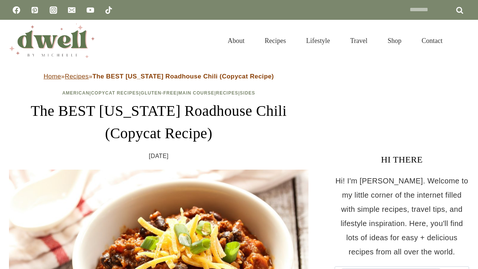  Describe the element at coordinates (247, 93) in the screenshot. I see `a: Sides` at that location.